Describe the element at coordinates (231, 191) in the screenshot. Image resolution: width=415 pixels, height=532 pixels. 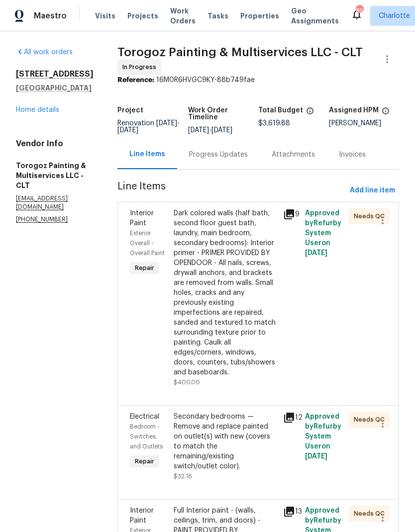
I see `span: Line Items` at that location.